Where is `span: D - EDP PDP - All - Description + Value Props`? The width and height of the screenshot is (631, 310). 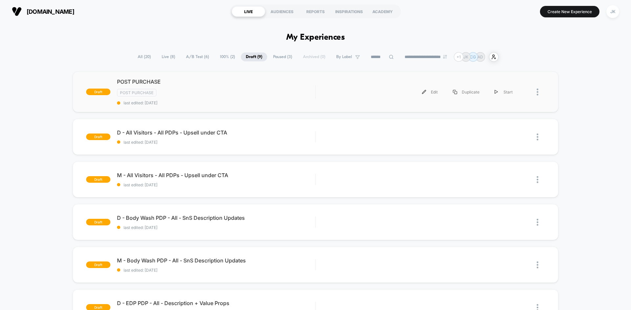
span: D - EDP PDP - All - Description + Value Props is located at coordinates (216, 304).